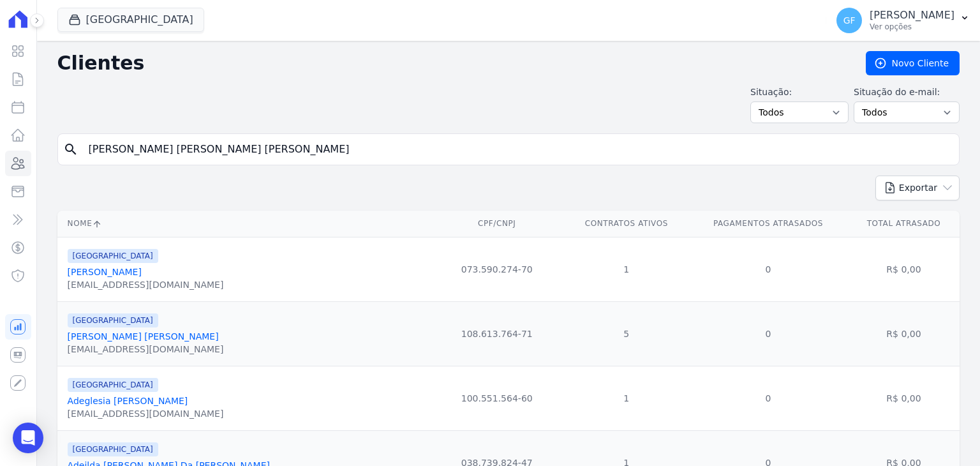  I want to click on th: Total Atrasado, so click(904, 224).